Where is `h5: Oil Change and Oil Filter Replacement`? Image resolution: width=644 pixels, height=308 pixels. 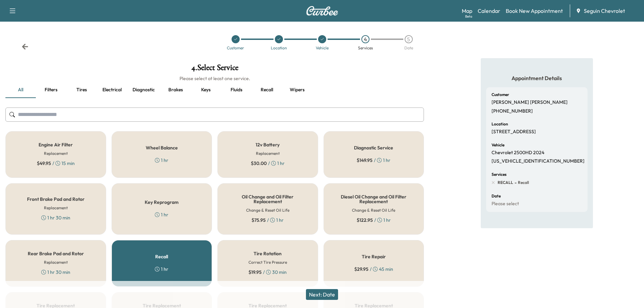 h5: Oil Change and Oil Filter Replacement is located at coordinates (268, 199).